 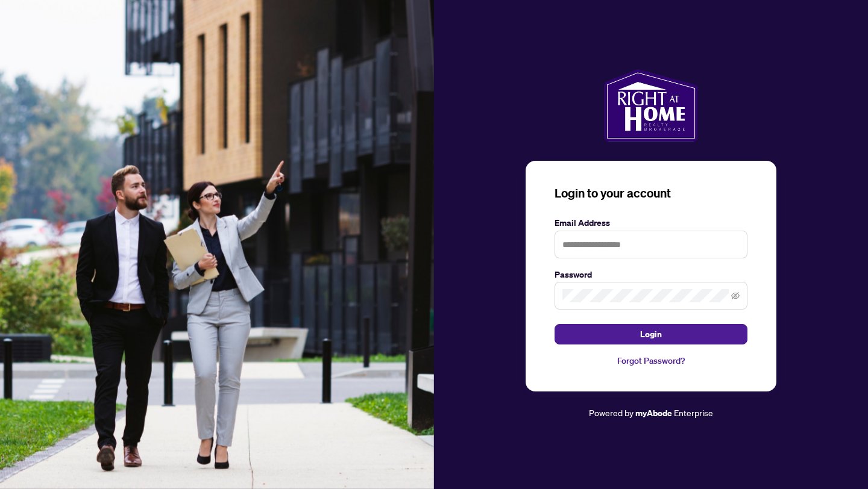 I want to click on a: myAbode, so click(x=653, y=413).